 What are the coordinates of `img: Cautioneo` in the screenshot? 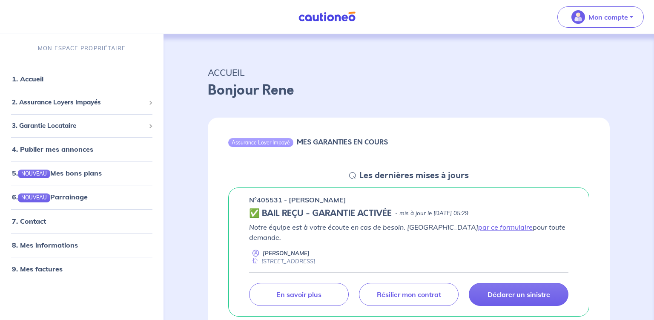 It's located at (327, 17).